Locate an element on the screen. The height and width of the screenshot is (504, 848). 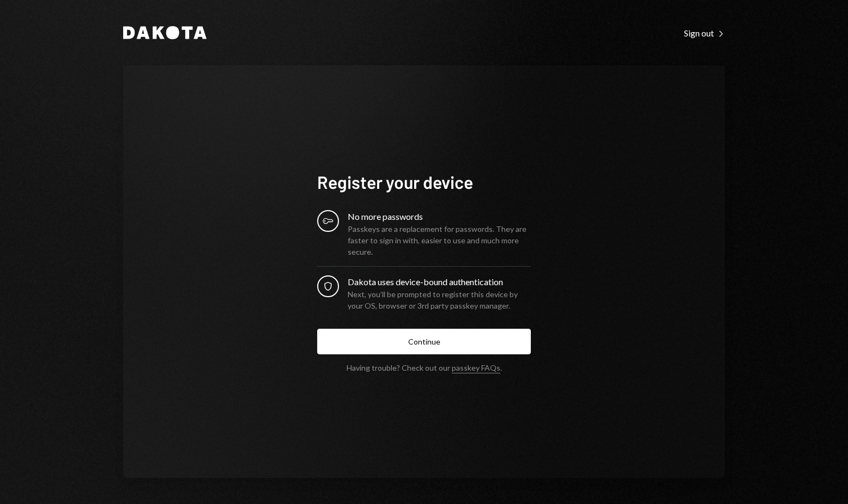
button: Continue is located at coordinates (424, 342).